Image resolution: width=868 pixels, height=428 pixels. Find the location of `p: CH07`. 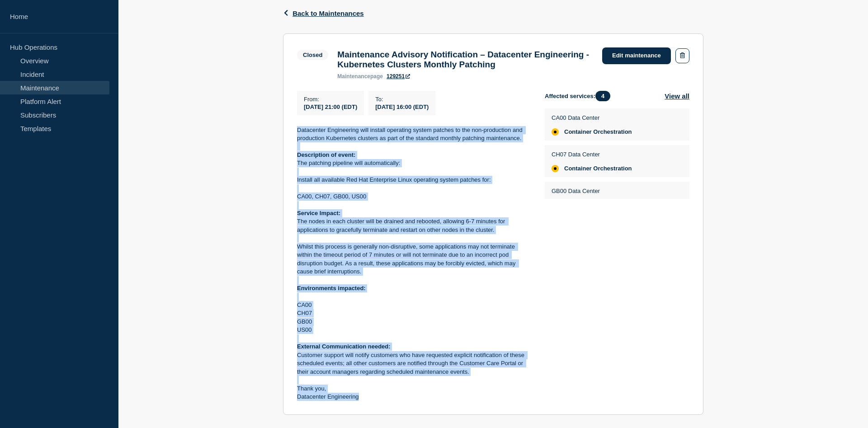

p: CH07 is located at coordinates (414, 313).